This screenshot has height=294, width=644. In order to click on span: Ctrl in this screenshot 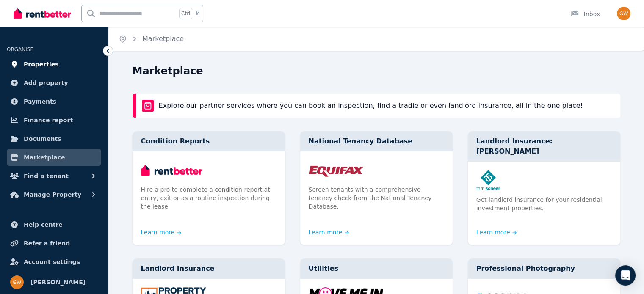, I will do `click(185, 14)`.